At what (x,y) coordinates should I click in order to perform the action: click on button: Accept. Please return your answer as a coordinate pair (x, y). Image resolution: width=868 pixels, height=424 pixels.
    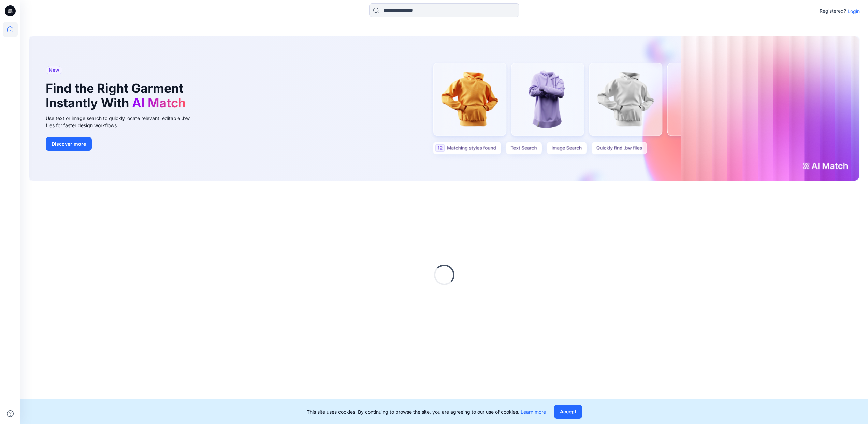
    Looking at the image, I should click on (569, 411).